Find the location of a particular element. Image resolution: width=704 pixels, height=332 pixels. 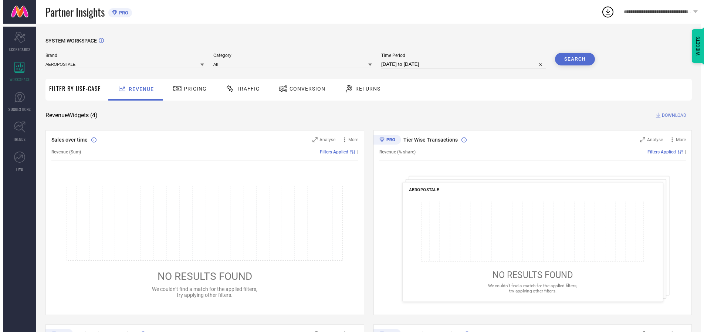

span: WORKSPACE is located at coordinates (20, 79).